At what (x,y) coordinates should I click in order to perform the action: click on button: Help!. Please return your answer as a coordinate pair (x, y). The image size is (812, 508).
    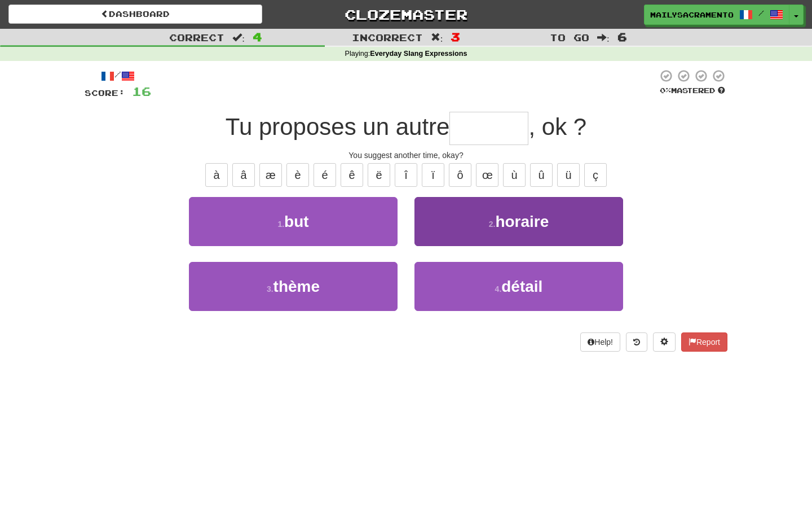
    Looking at the image, I should click on (600, 342).